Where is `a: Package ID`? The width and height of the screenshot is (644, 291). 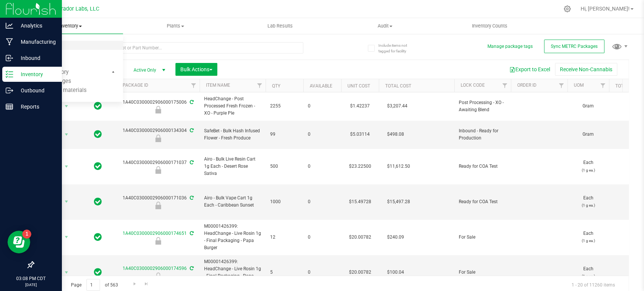 a: Package ID is located at coordinates (135, 85).